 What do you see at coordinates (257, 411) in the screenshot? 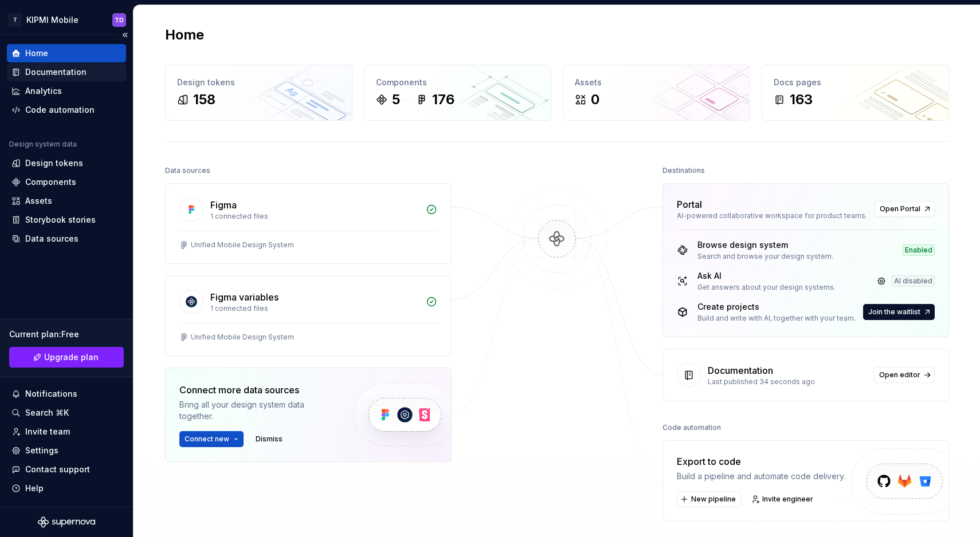
I see `div: Bring all your design system data together.` at bounding box center [257, 411].